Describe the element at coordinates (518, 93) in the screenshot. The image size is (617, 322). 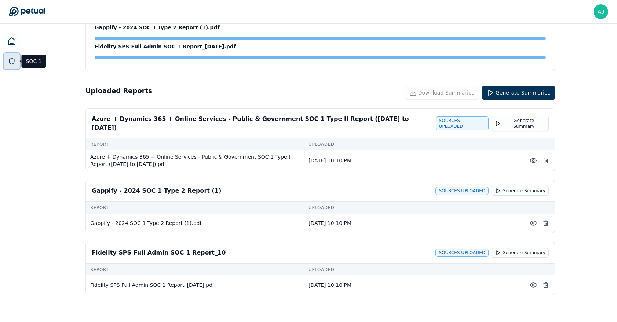
I see `button: Generate Summaries` at that location.